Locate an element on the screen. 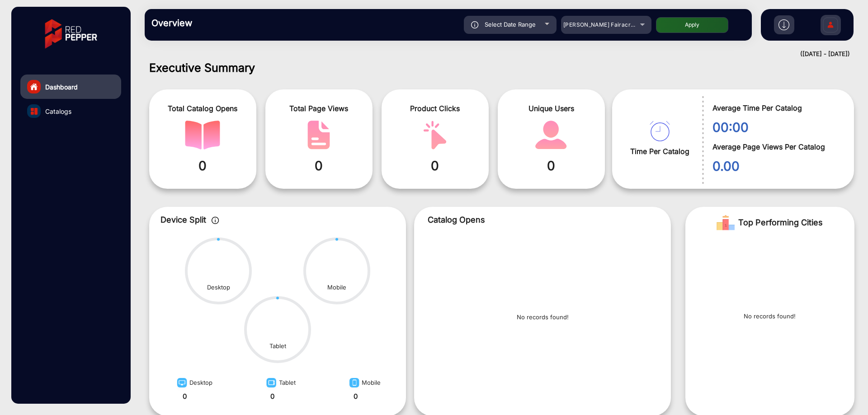 The height and width of the screenshot is (415, 868). button: Apply is located at coordinates (692, 25).